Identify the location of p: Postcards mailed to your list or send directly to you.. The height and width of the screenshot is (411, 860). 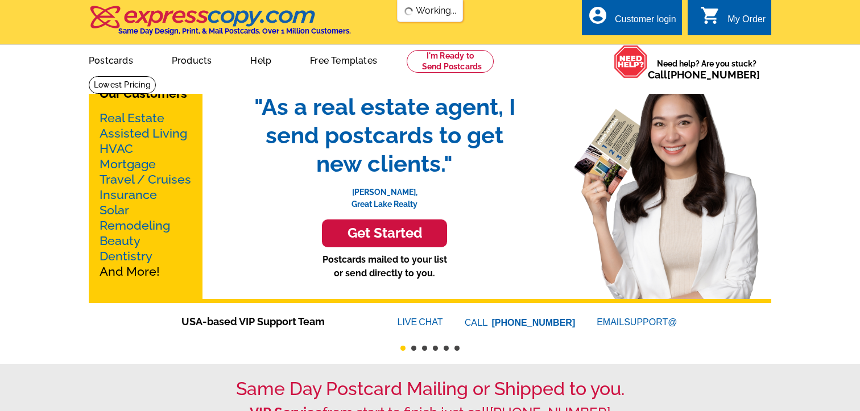
(385, 267).